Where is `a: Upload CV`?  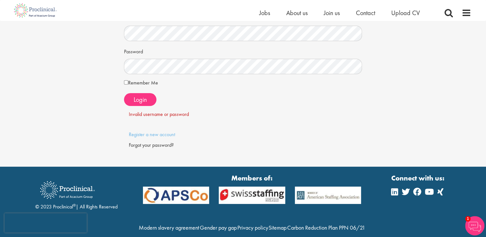
a: Upload CV is located at coordinates (405, 13).